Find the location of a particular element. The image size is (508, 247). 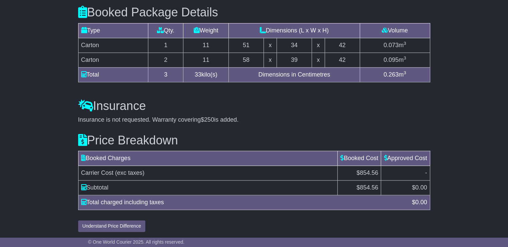

td: Type is located at coordinates (113, 30).